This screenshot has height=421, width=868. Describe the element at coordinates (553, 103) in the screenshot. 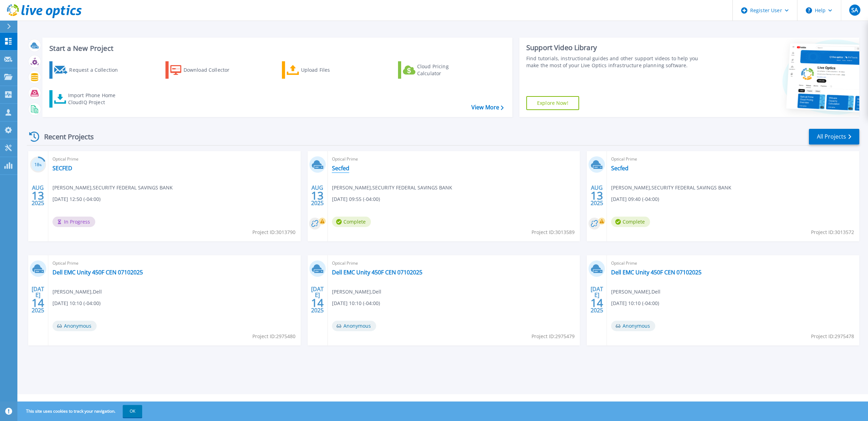

I see `a: Explore Now!` at that location.